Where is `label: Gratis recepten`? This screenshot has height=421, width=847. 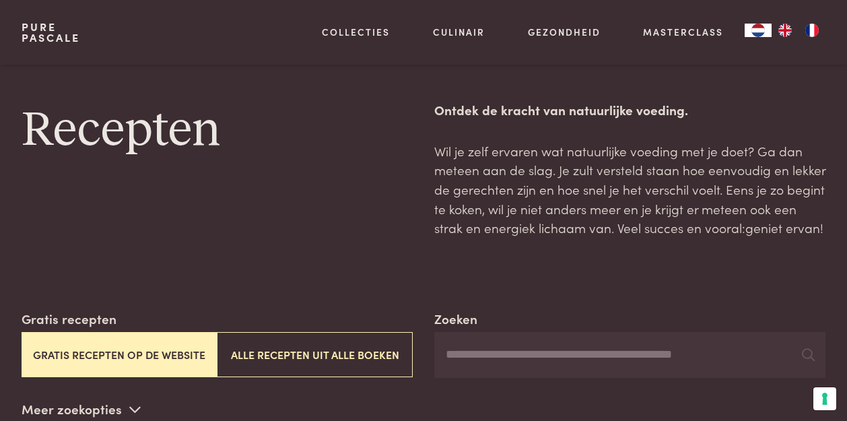
label: Gratis recepten is located at coordinates (69, 319).